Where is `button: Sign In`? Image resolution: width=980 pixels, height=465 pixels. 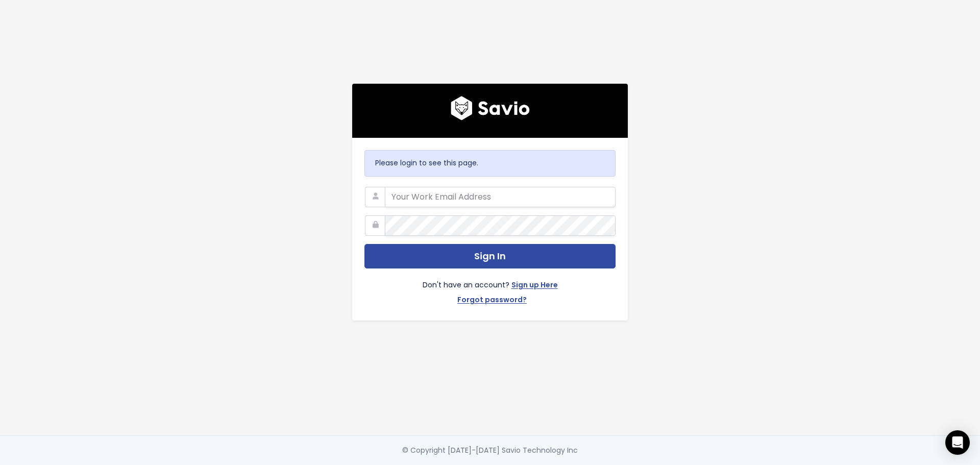 button: Sign In is located at coordinates (490, 256).